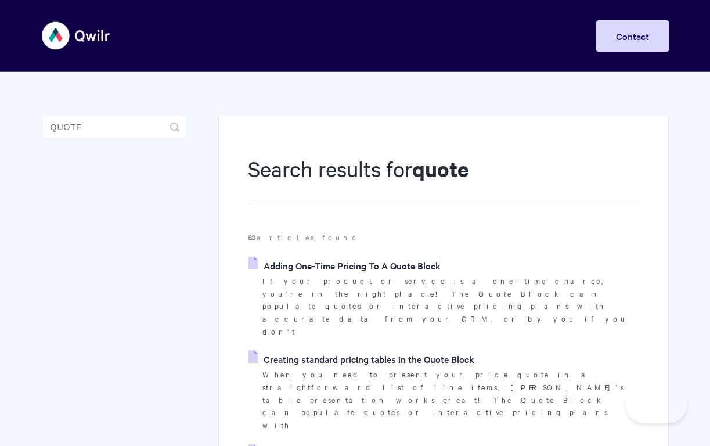 The width and height of the screenshot is (710, 446). I want to click on a: Contact, so click(632, 36).